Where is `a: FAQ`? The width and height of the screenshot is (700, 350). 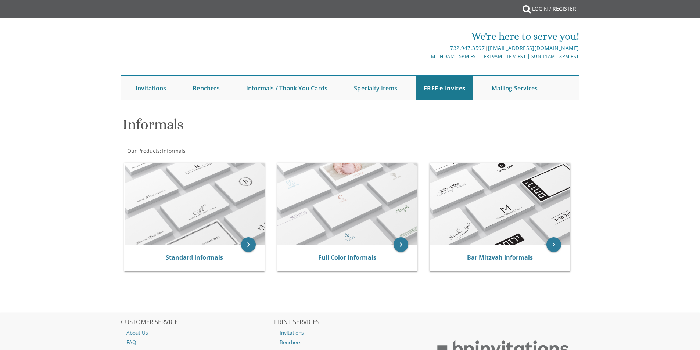
a: FAQ is located at coordinates (197, 342).